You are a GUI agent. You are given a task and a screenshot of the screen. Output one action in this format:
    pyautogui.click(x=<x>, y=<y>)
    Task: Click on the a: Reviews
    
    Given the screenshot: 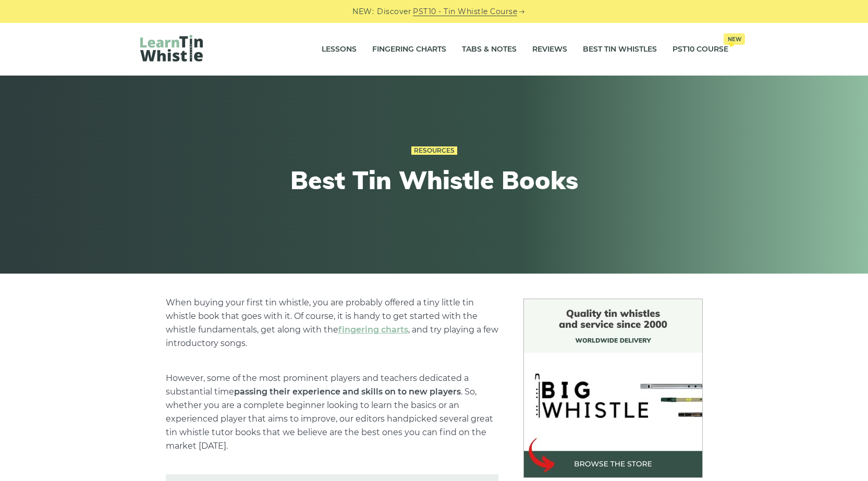 What is the action you would take?
    pyautogui.click(x=549, y=49)
    